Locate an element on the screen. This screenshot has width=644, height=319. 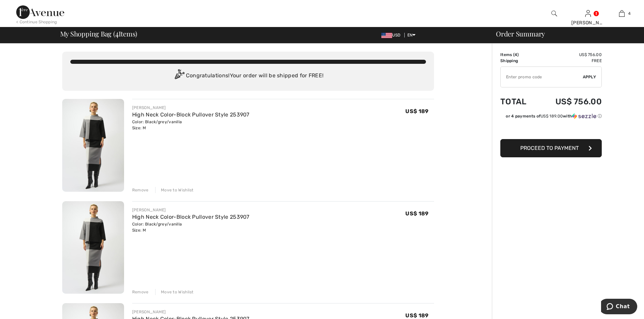
img: Sezzle is located at coordinates (584, 116).